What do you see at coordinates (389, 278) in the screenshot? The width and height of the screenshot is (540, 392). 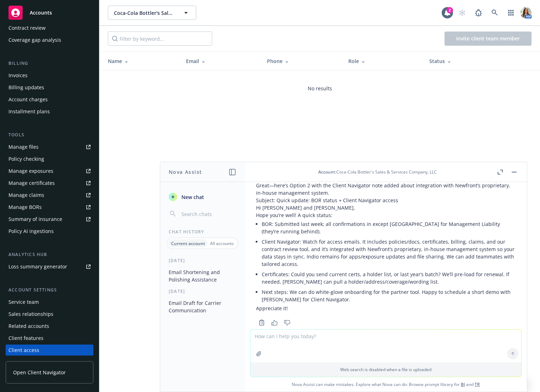 I see `li: Certificates: Could you send current certs, a holder list, or last year’s batch? We’ll pre-load f...` at bounding box center [389, 278].